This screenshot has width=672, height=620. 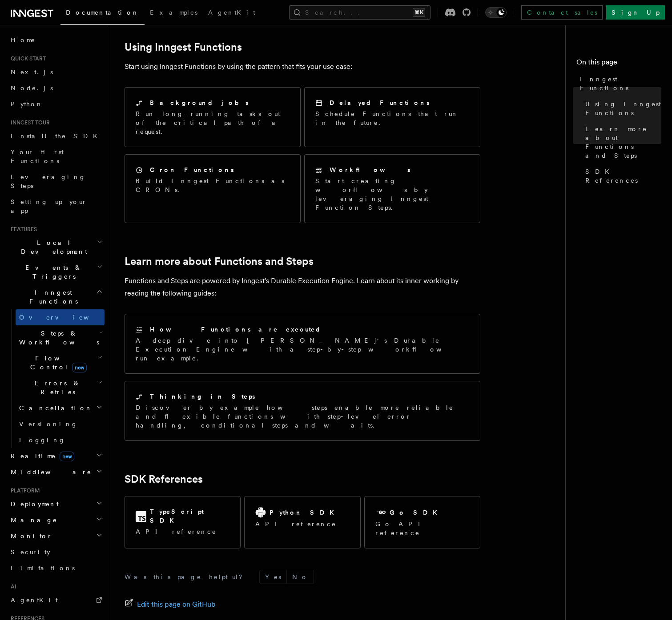 What do you see at coordinates (32, 72) in the screenshot?
I see `span: Next.js` at bounding box center [32, 72].